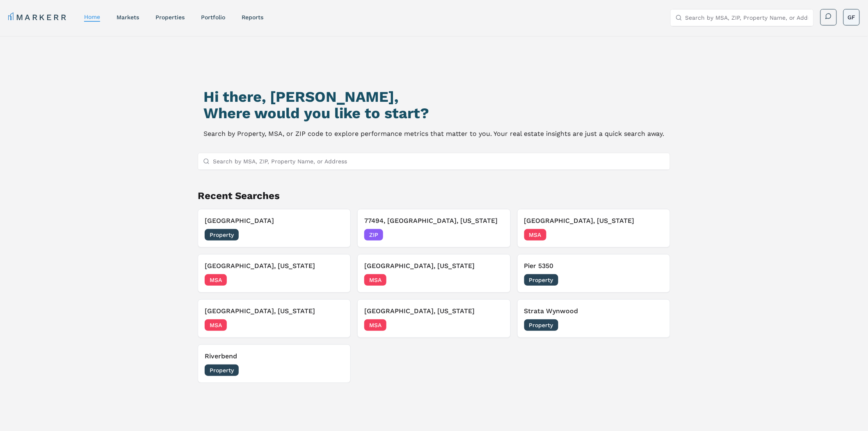 This screenshot has height=431, width=868. Describe the element at coordinates (128, 17) in the screenshot. I see `a: markets` at that location.